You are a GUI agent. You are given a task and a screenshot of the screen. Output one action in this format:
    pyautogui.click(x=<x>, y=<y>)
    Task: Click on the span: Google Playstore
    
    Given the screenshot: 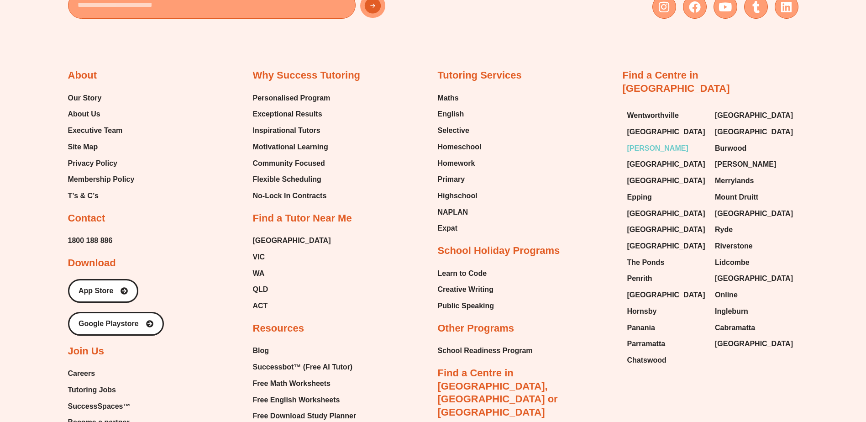 What is the action you would take?
    pyautogui.click(x=109, y=324)
    